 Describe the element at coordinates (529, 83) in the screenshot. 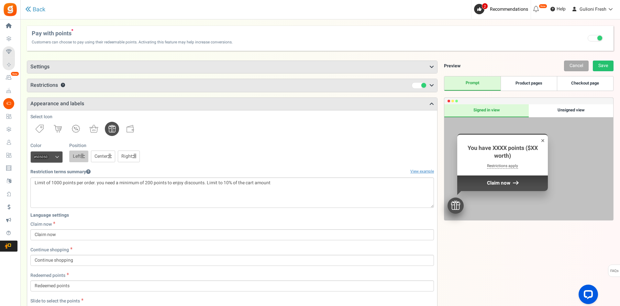

I see `a: Product pages` at that location.